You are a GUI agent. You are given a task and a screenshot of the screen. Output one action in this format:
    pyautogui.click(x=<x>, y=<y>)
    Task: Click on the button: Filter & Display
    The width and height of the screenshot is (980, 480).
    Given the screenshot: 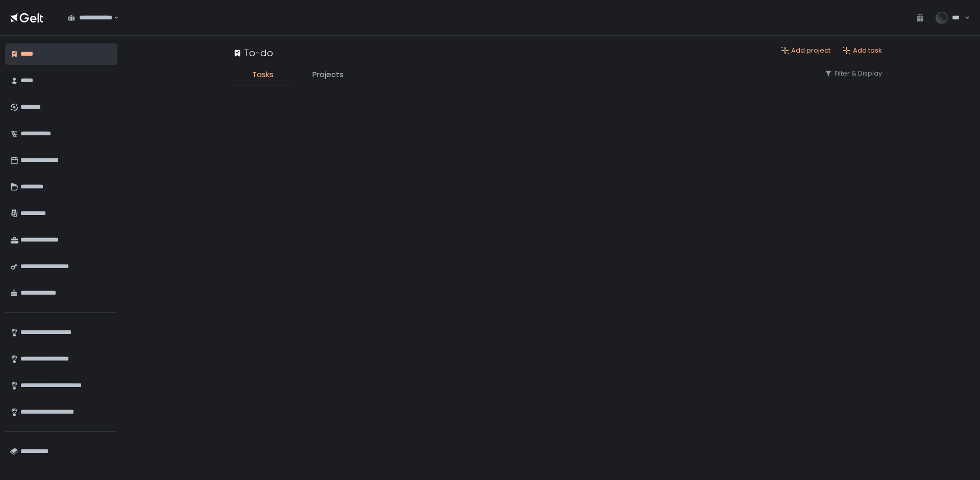 What is the action you would take?
    pyautogui.click(x=853, y=73)
    